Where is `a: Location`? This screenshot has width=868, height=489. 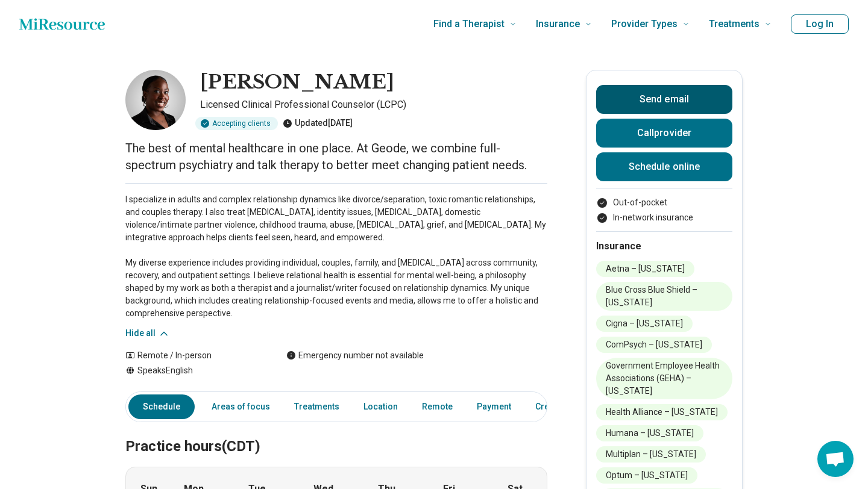 a: Location is located at coordinates (381, 406).